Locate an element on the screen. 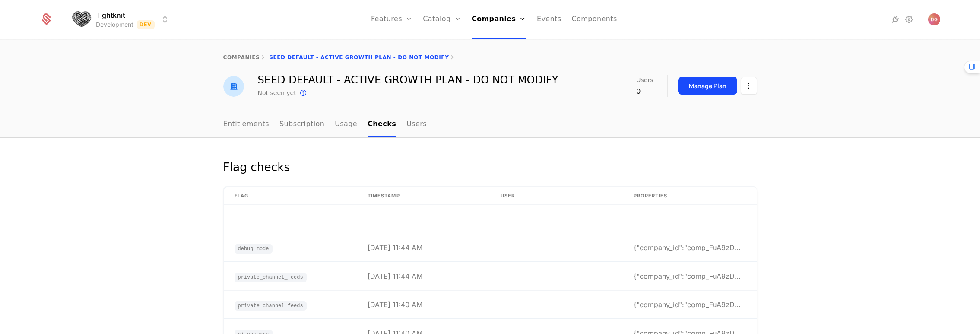  img: Tightknit is located at coordinates (81, 20).